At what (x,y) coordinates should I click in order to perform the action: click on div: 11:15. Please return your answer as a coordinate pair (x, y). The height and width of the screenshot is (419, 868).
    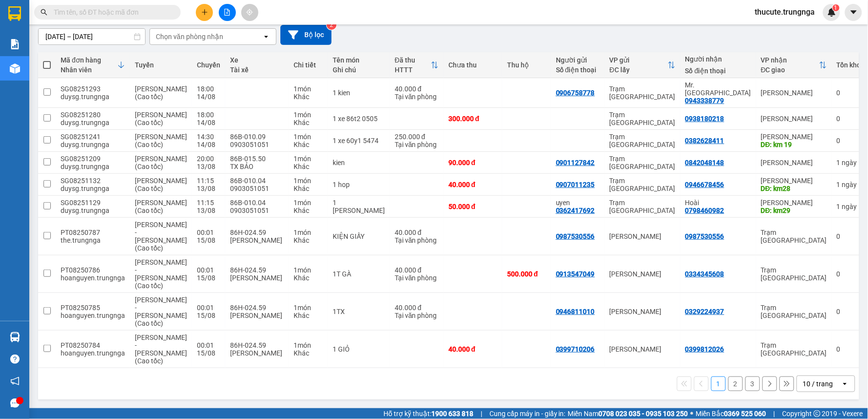
    Looking at the image, I should click on (208, 181).